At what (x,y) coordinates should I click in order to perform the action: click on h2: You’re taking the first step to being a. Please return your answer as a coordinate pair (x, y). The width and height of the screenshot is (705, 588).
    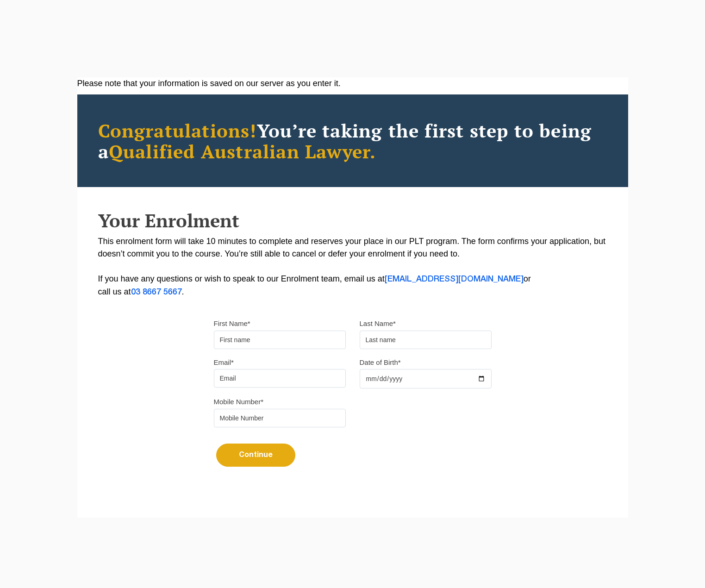
    Looking at the image, I should click on (352, 141).